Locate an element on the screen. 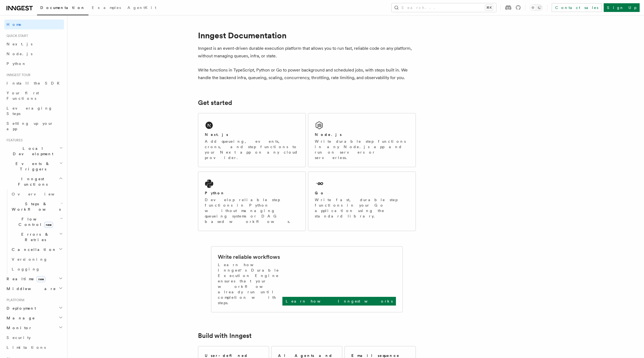 The height and width of the screenshot is (358, 644). span: Realtime is located at coordinates (25, 279).